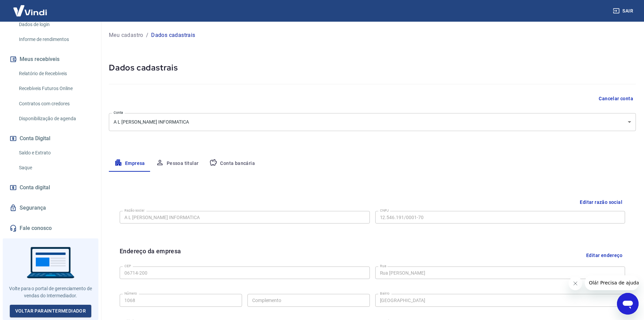 This screenshot has width=644, height=320. What do you see at coordinates (130, 293) in the screenshot?
I see `label: Número` at bounding box center [130, 293].